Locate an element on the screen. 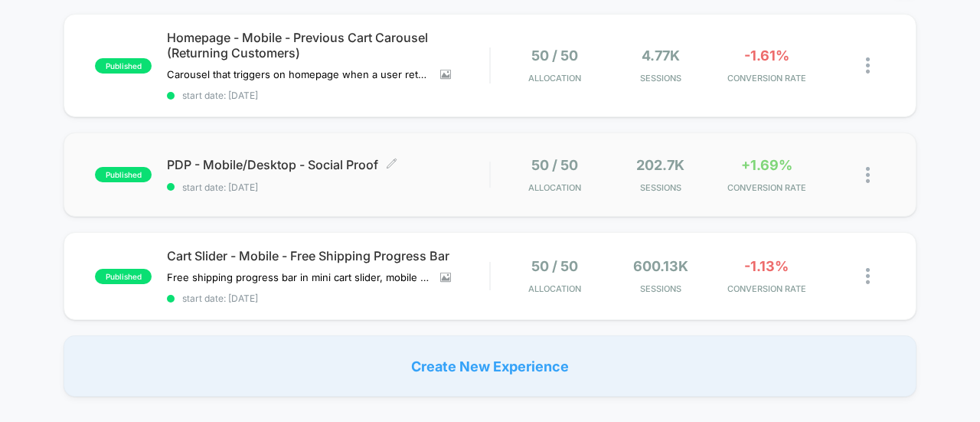 The image size is (980, 422). span: 4.77k is located at coordinates (661, 55).